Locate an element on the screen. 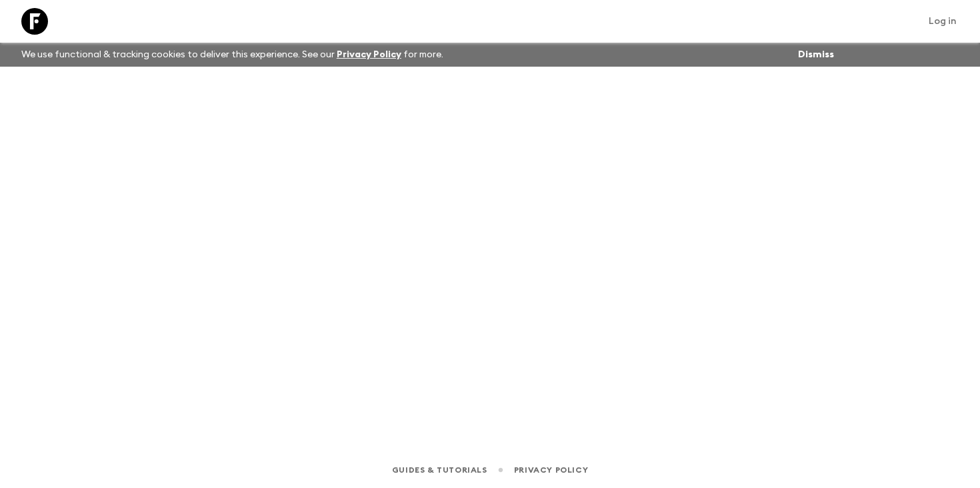 This screenshot has width=980, height=488. a: Guides & Tutorials is located at coordinates (439, 470).